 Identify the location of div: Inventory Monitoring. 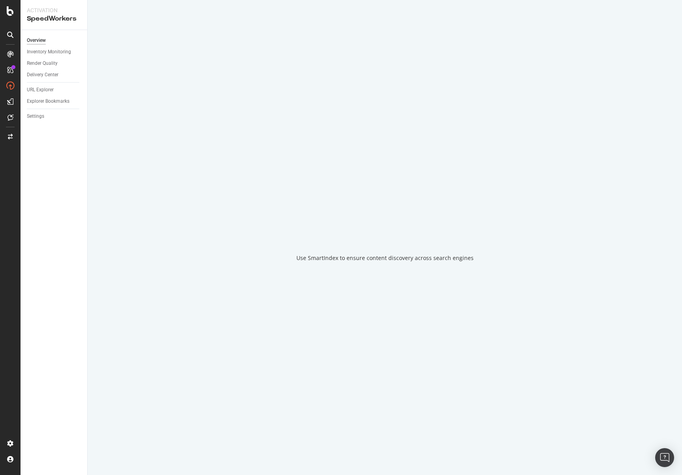
(49, 52).